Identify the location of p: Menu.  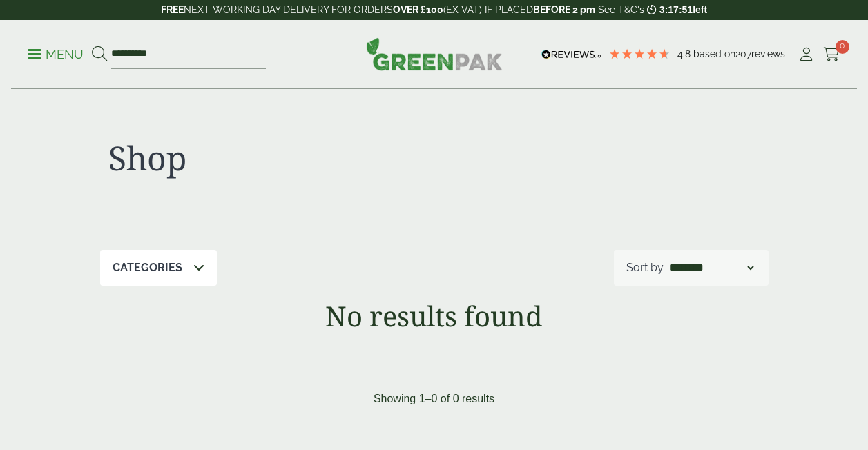
(55, 55).